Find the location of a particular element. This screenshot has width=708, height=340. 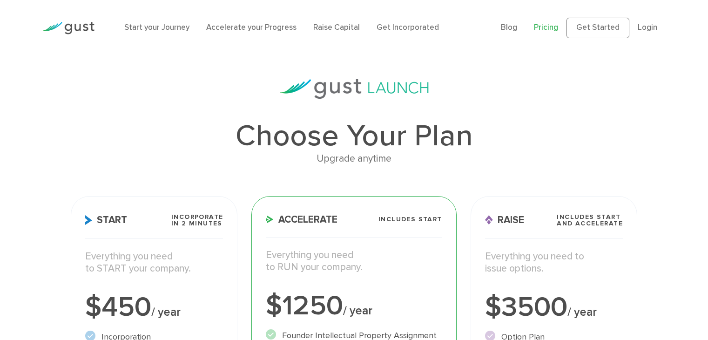

div: $1250 is located at coordinates (354, 306).